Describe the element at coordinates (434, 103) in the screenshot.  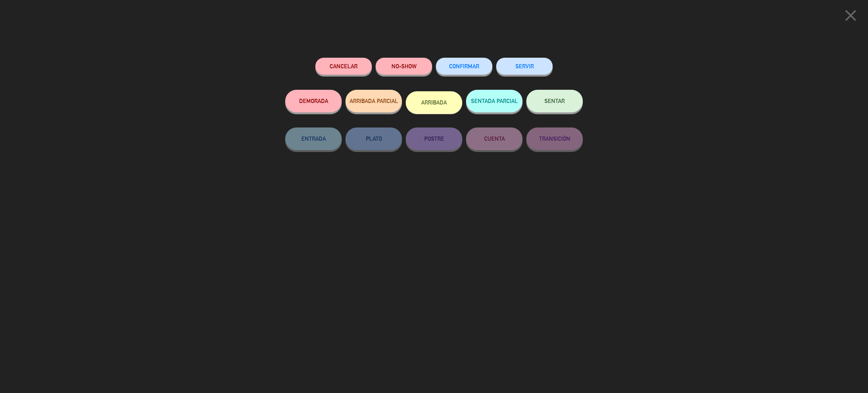
I see `button: ARRIBADA` at that location.